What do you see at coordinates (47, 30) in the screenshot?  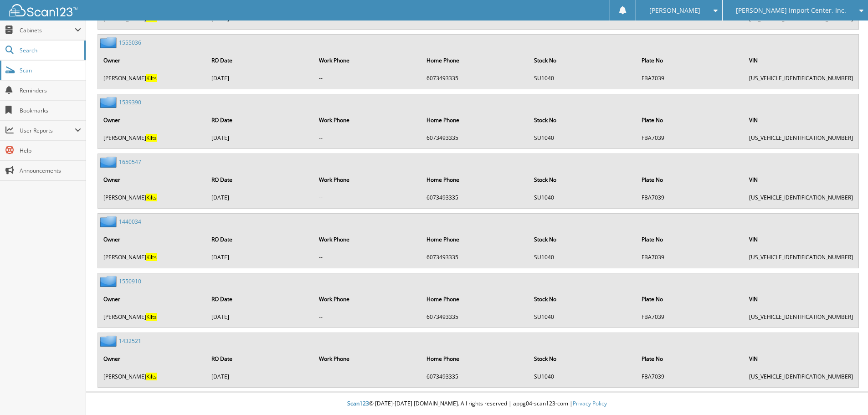 I see `span: Cabinets` at bounding box center [47, 30].